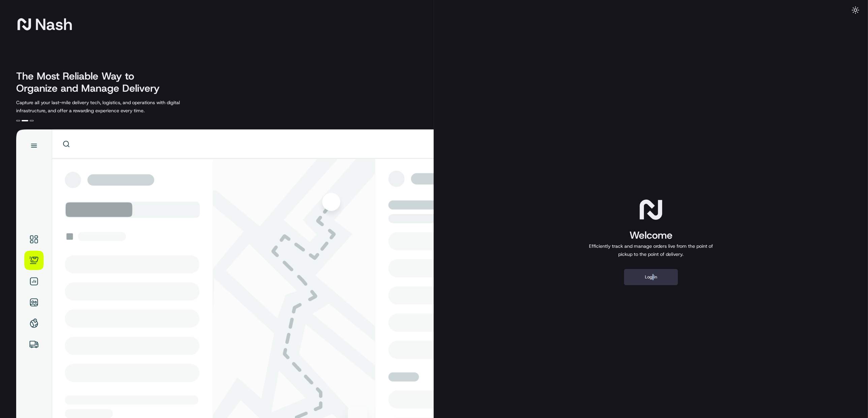 The image size is (868, 418). What do you see at coordinates (651, 250) in the screenshot?
I see `p: Efficiently track and manage orders live from the point of pickup to the point of delivery.` at bounding box center [651, 250].